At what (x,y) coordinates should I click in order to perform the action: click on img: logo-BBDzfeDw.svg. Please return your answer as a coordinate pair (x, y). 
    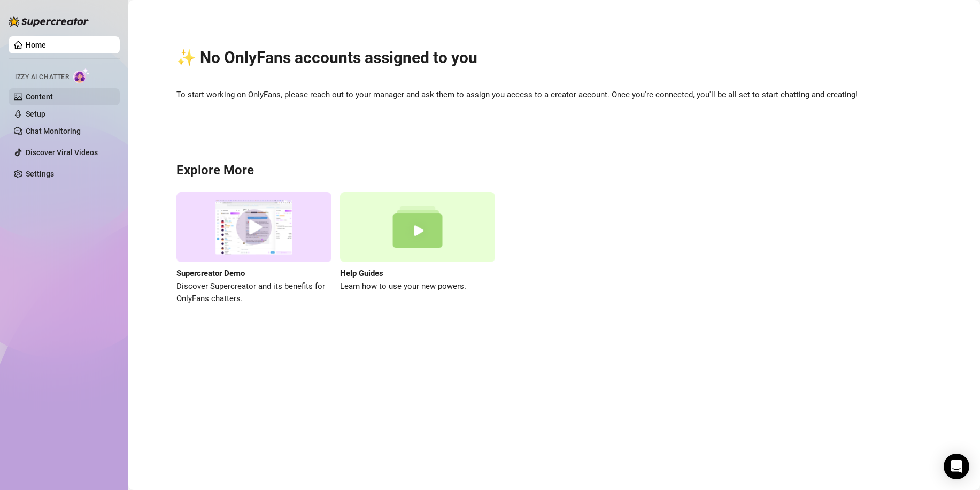
    Looking at the image, I should click on (49, 22).